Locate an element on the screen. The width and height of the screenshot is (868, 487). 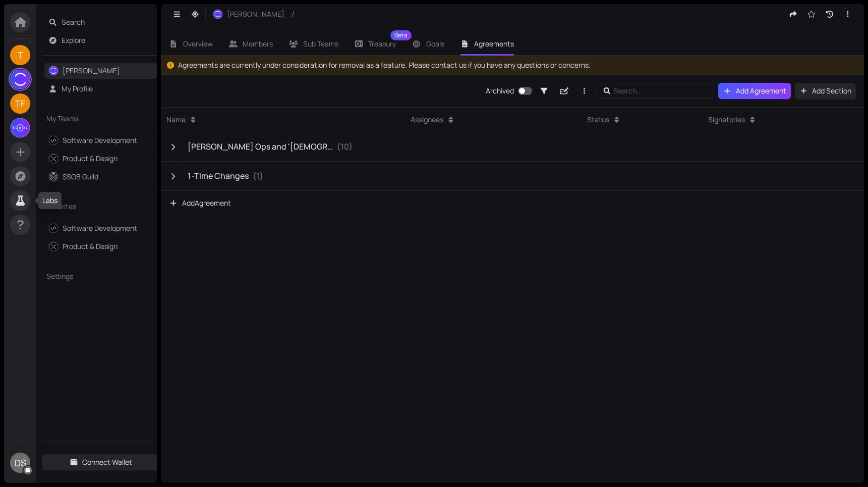
input: Search... is located at coordinates (657, 91).